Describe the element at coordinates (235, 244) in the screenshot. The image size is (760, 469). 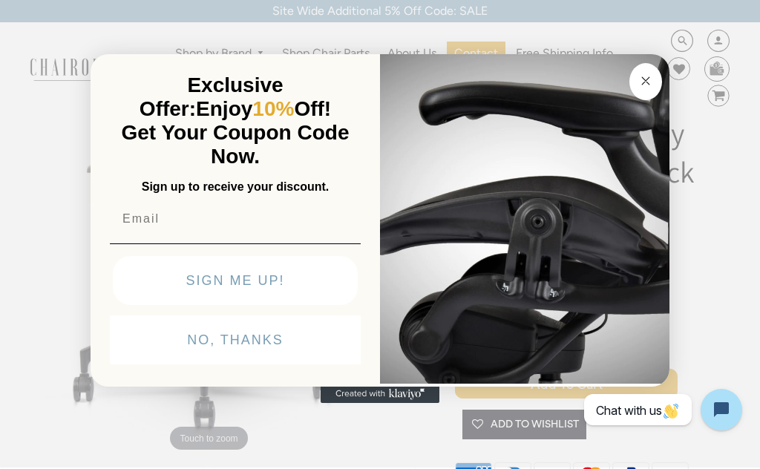
I see `img: underline` at that location.